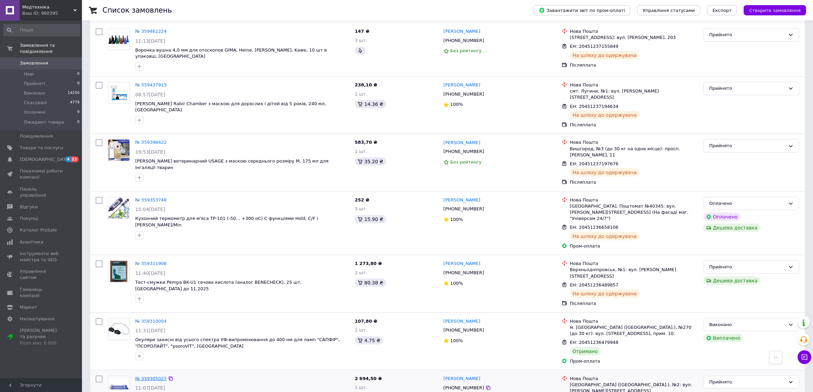 This screenshot has width=813, height=392. What do you see at coordinates (669, 10) in the screenshot?
I see `button: Управління статусами` at bounding box center [669, 10].